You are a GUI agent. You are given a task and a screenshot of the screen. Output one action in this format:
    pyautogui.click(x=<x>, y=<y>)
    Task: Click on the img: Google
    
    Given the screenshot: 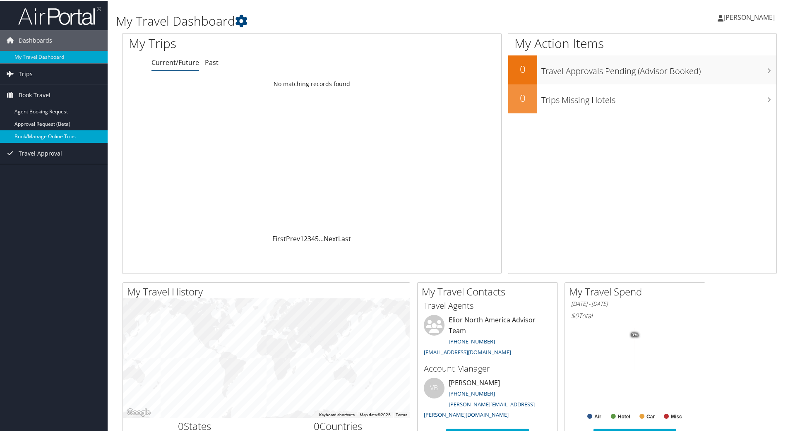 What is the action you would take?
    pyautogui.click(x=139, y=412)
    